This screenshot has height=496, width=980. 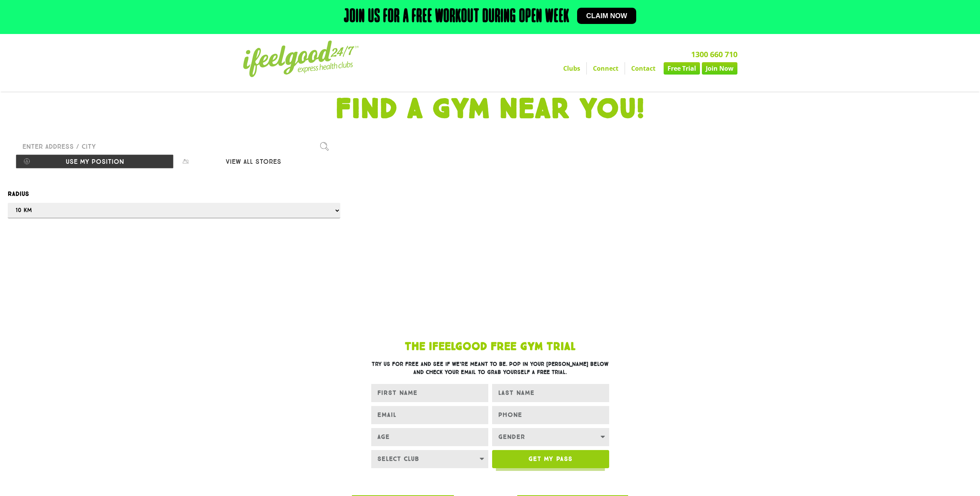 I want to click on a: Connect, so click(x=606, y=68).